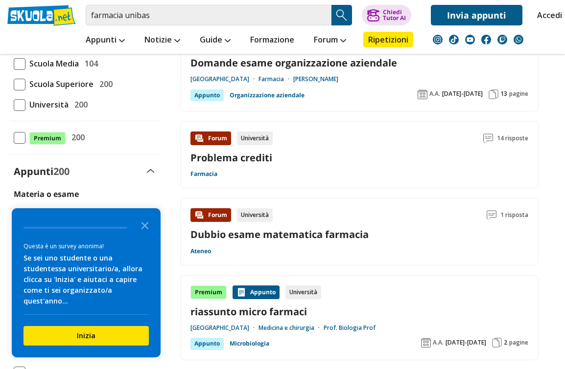 Image resolution: width=565 pixels, height=369 pixels. What do you see at coordinates (330, 41) in the screenshot?
I see `a: Forum` at bounding box center [330, 41].